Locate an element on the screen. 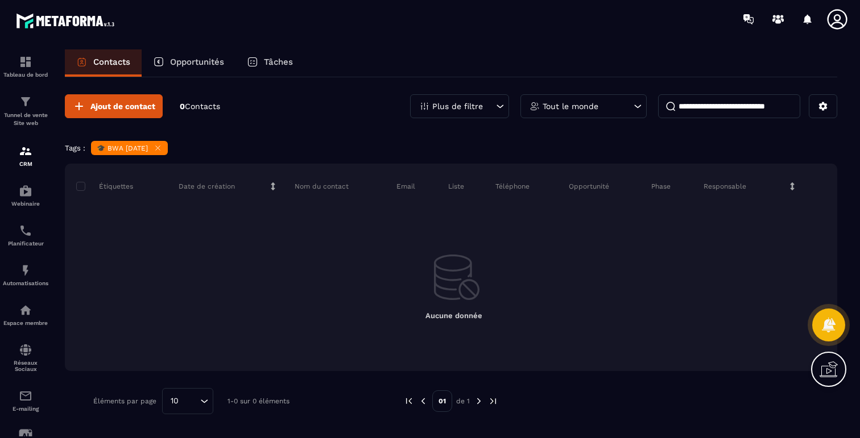 The width and height of the screenshot is (860, 438). p: 01 is located at coordinates (442, 402).